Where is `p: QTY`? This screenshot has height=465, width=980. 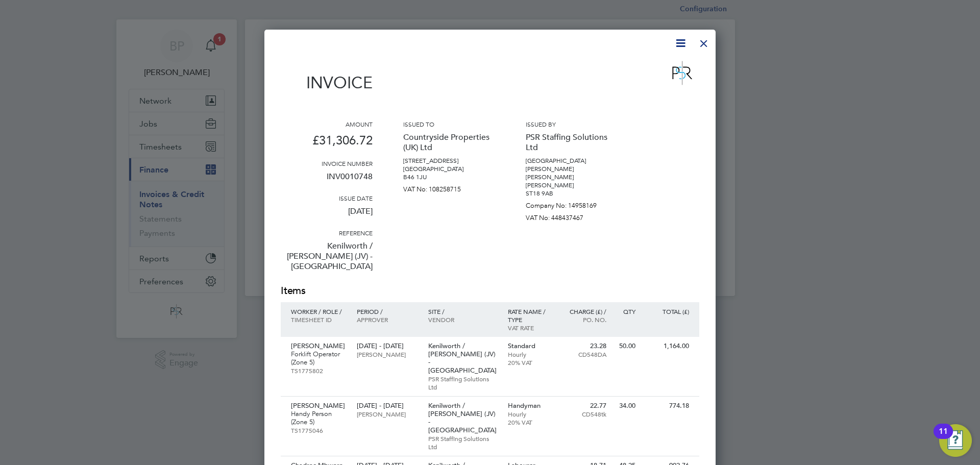
p: QTY is located at coordinates (626, 311).